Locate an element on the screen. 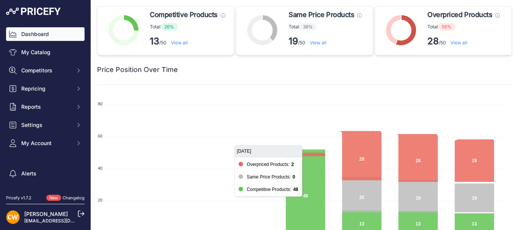 The height and width of the screenshot is (230, 518). a: Changelog is located at coordinates (74, 198).